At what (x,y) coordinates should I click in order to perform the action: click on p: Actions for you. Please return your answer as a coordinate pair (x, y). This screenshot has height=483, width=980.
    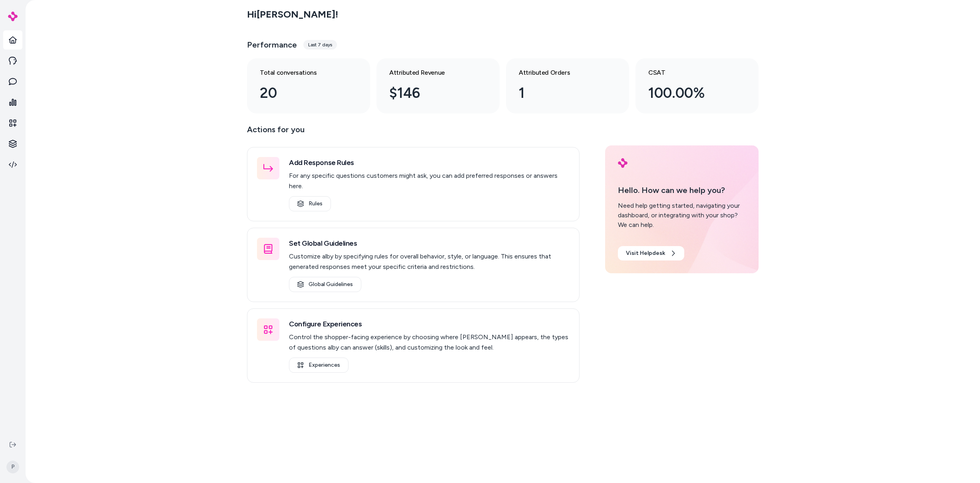
    Looking at the image, I should click on (413, 133).